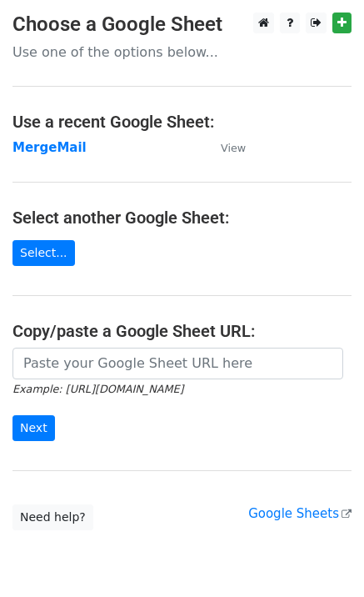 This screenshot has width=364, height=597. I want to click on a: Need help?, so click(53, 517).